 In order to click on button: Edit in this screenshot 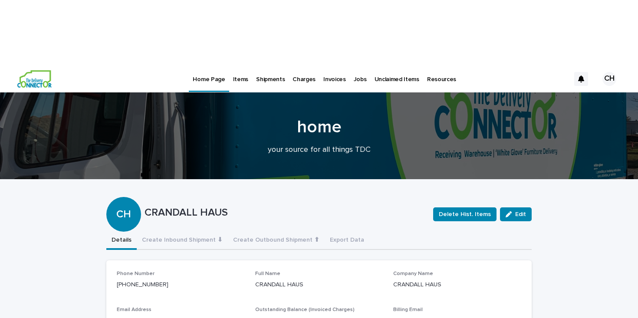, I will do `click(515, 214)`.